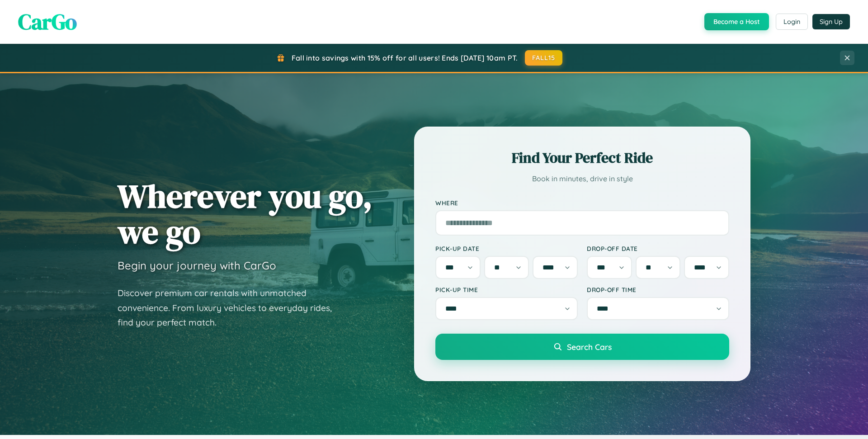 The width and height of the screenshot is (868, 439). I want to click on p: Discover premium car rentals with unmatched convenience. From luxury vehicles to everyday rides, ..., so click(231, 308).